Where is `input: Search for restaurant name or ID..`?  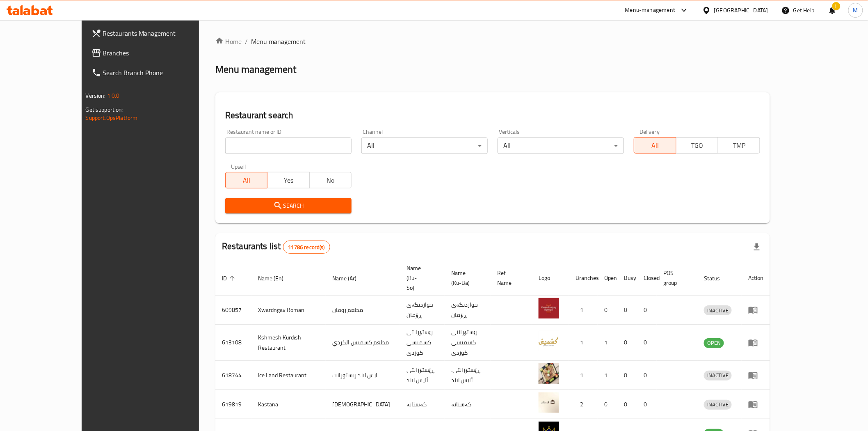
input: Search for restaurant name or ID.. is located at coordinates (288, 146).